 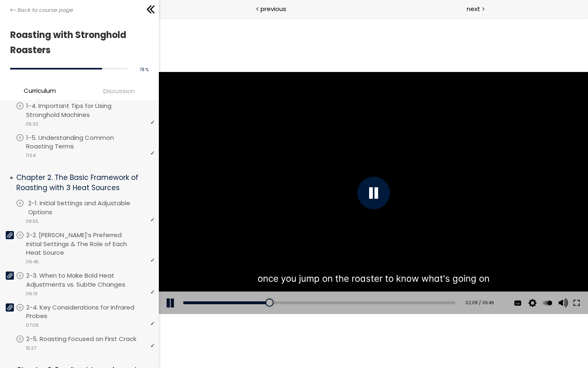 What do you see at coordinates (90, 110) in the screenshot?
I see `p: 1-4. Important Tips for Using Stronghold Machines` at bounding box center [90, 110].